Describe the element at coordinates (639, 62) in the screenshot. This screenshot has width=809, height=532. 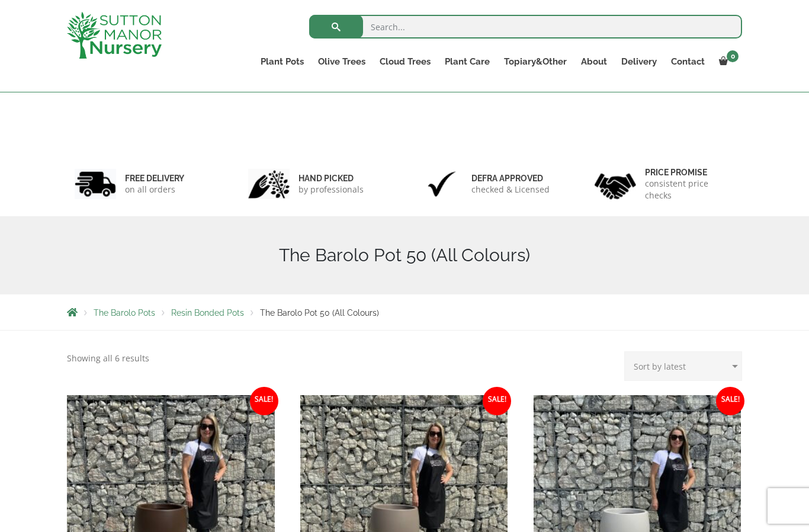
I see `a: Delivery` at that location.